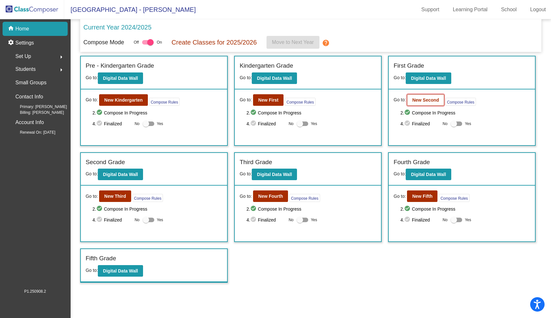 This screenshot has width=551, height=318. I want to click on mat-icon: settings, so click(12, 43).